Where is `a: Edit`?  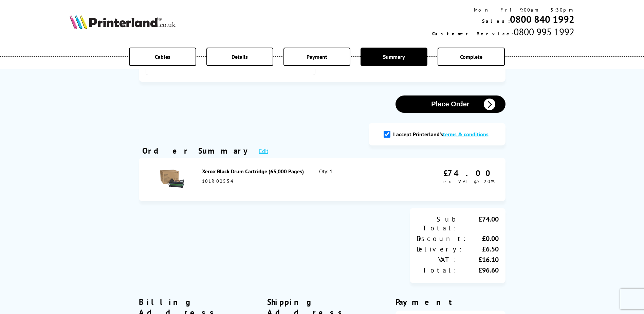 a: Edit is located at coordinates (263, 151).